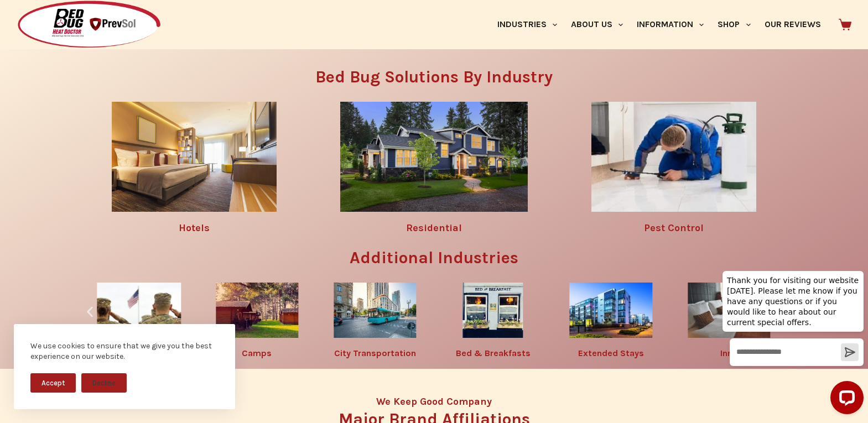 Image resolution: width=868 pixels, height=423 pixels. I want to click on div: 9 / 10, so click(138, 320).